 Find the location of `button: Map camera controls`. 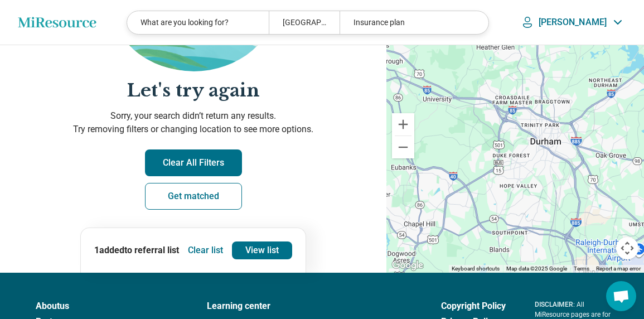

button: Map camera controls is located at coordinates (627, 248).